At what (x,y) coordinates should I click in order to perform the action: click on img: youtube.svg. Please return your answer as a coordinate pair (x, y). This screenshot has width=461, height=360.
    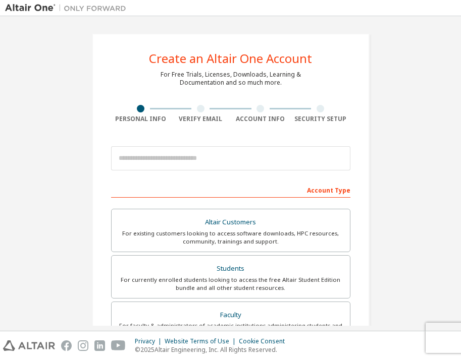
    Looking at the image, I should click on (118, 346).